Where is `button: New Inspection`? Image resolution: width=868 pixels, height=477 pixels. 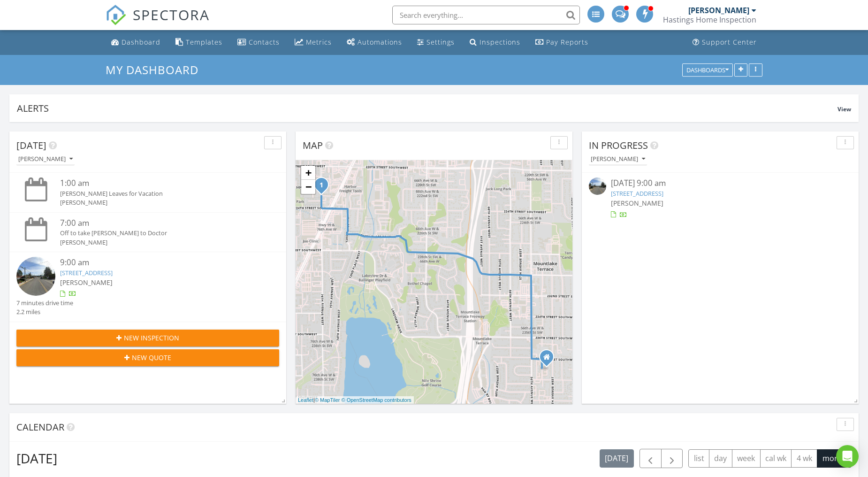
button: New Inspection is located at coordinates (148, 338).